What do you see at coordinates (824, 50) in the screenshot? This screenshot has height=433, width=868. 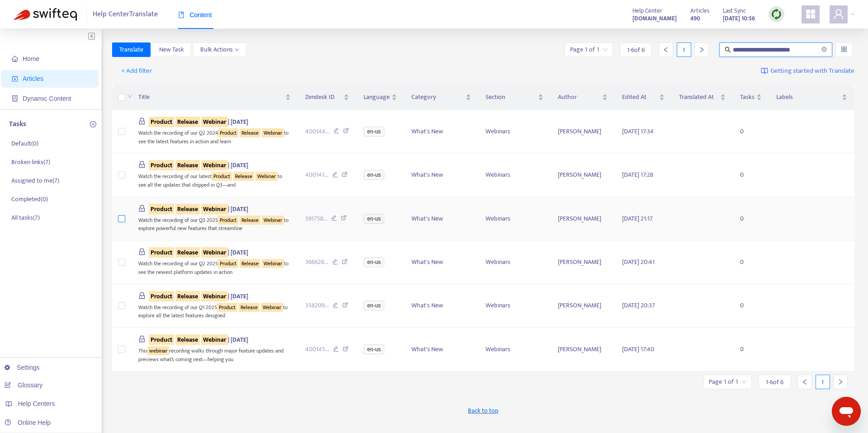 I see `span: close-circle` at bounding box center [824, 50].